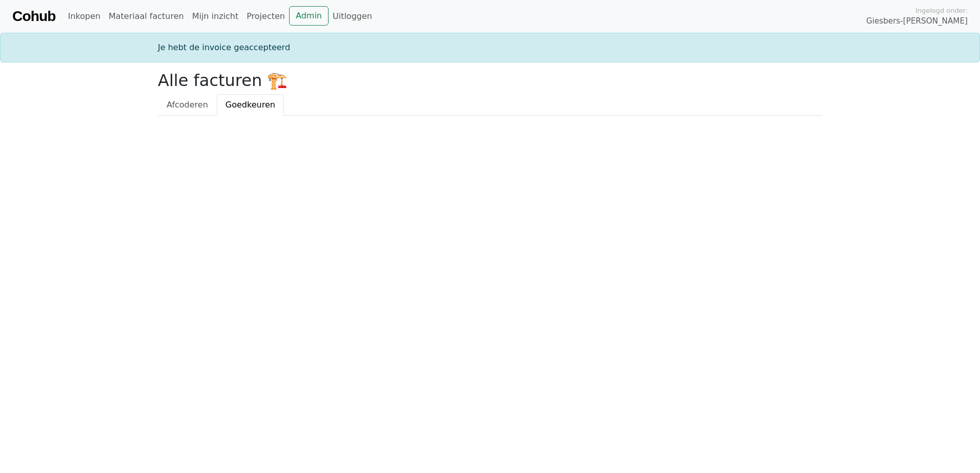 The height and width of the screenshot is (473, 980). Describe the element at coordinates (490, 48) in the screenshot. I see `div: Je hebt de invoice geaccepteerd` at that location.